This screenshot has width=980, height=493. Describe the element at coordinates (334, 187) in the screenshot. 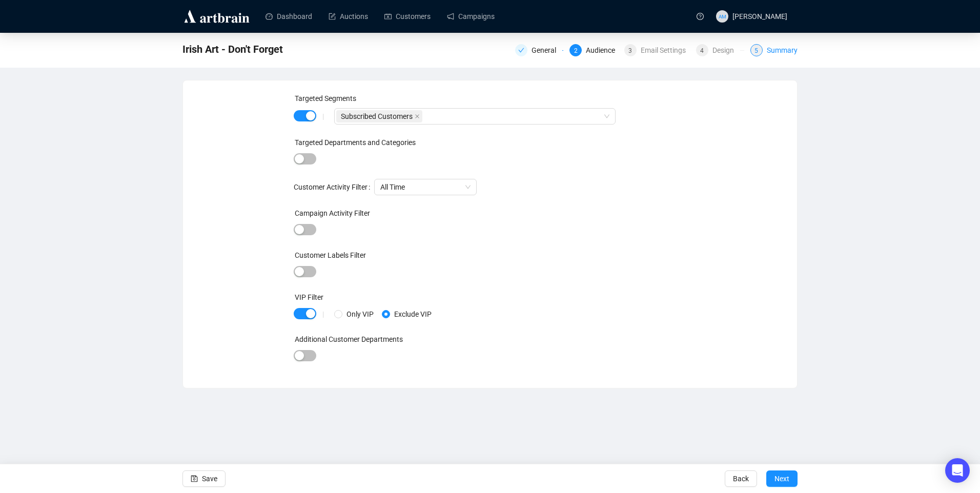

I see `label: Customer Activity Filter` at that location.